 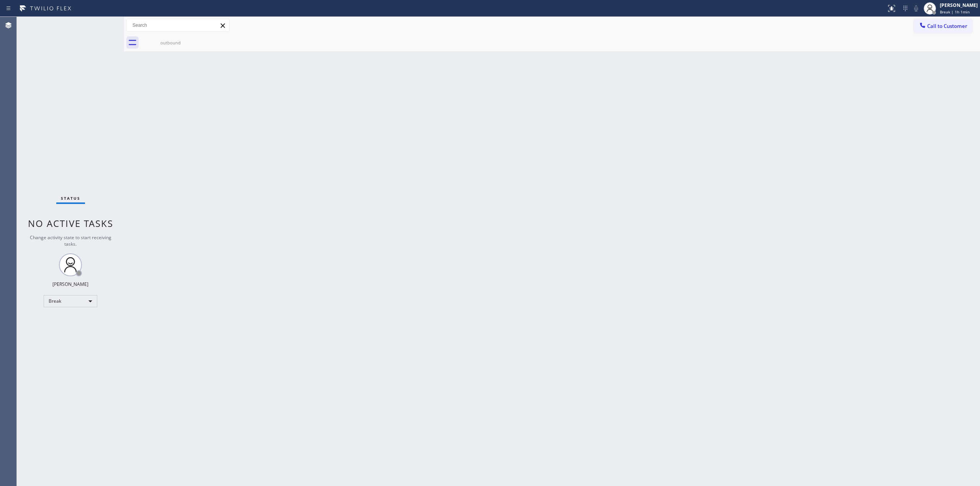 What do you see at coordinates (70, 223) in the screenshot?
I see `span: No active tasks` at bounding box center [70, 223].